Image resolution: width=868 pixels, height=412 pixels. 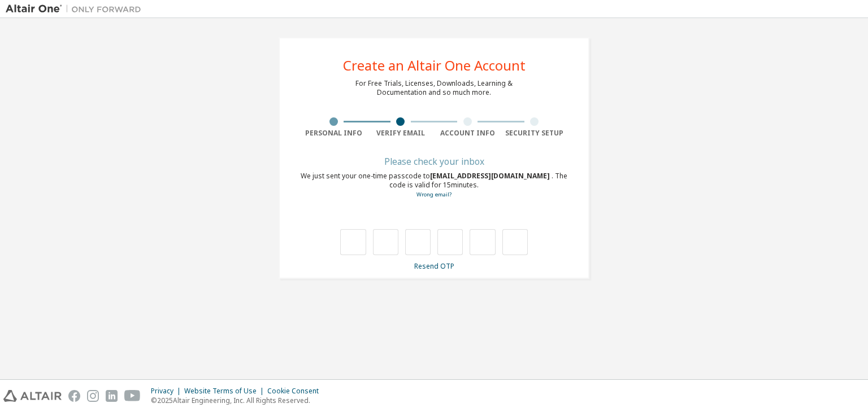 I want to click on img: Altair One, so click(x=76, y=9).